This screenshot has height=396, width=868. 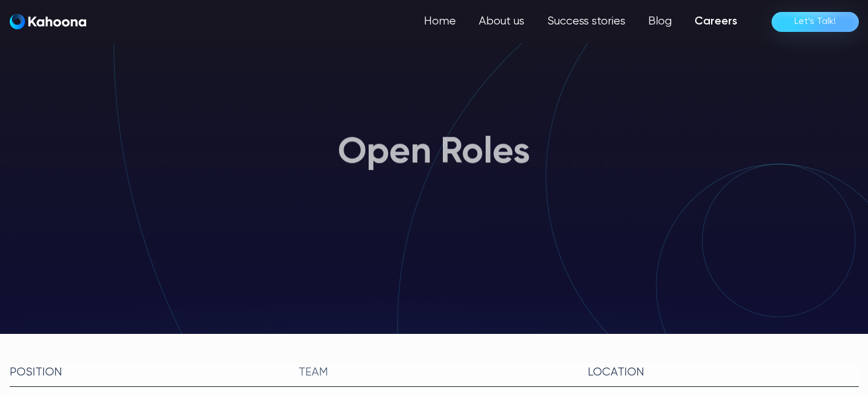 I want to click on div: Let’s Talk!, so click(x=815, y=22).